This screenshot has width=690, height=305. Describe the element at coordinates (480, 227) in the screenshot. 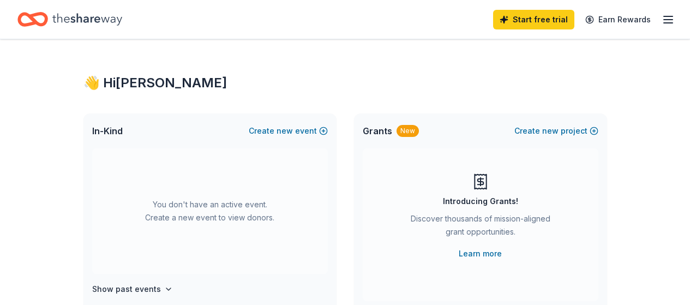

I see `div: Discover thousands of mission-aligned grant opportunities.` at that location.